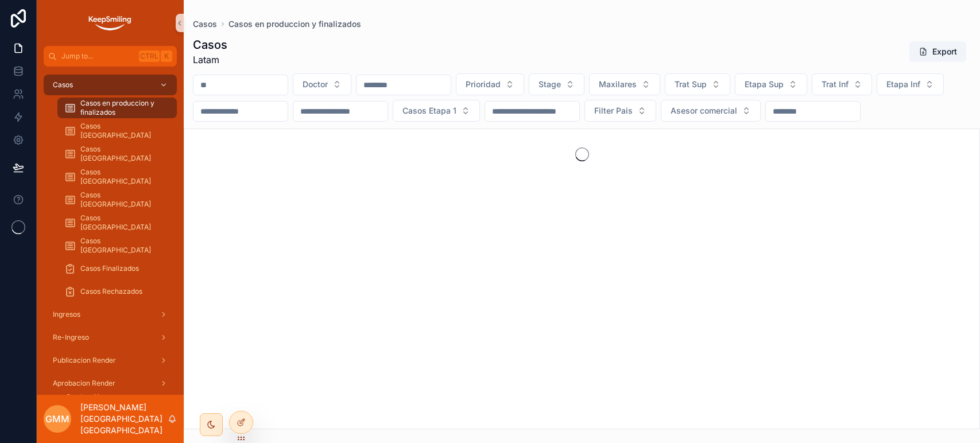 The image size is (980, 443). I want to click on span: Etapa Sup, so click(764, 85).